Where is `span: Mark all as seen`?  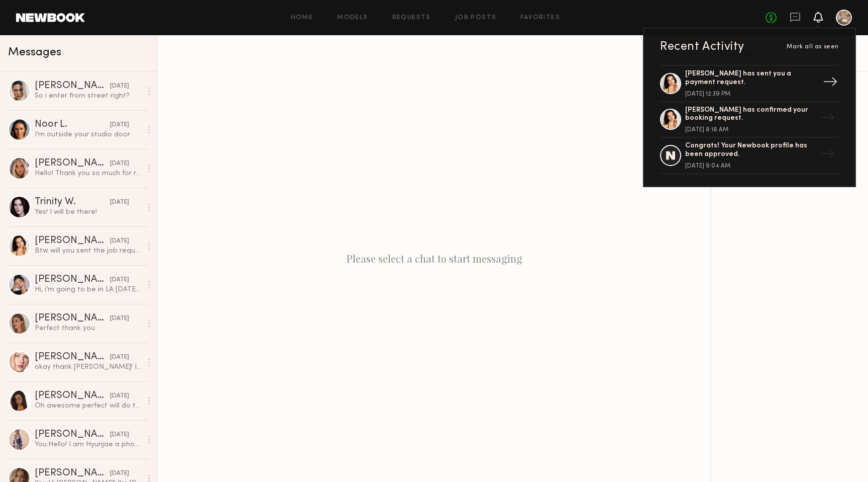
span: Mark all as seen is located at coordinates (813, 47).